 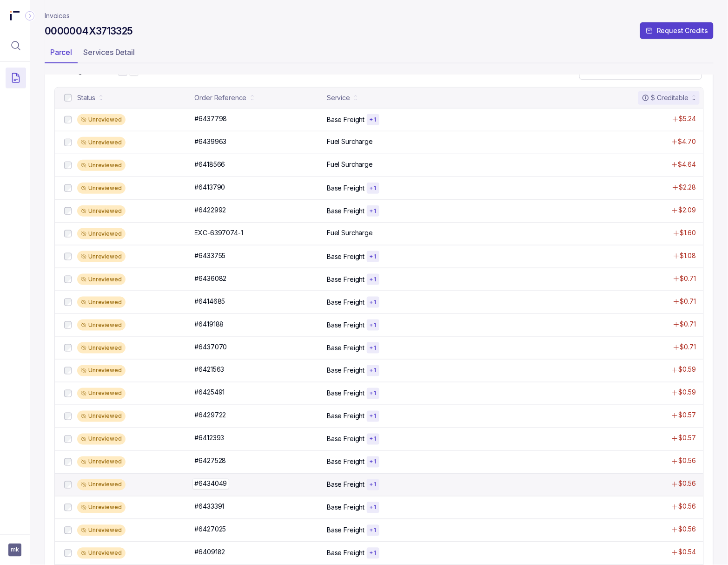 I want to click on p: #6437798, so click(x=211, y=118).